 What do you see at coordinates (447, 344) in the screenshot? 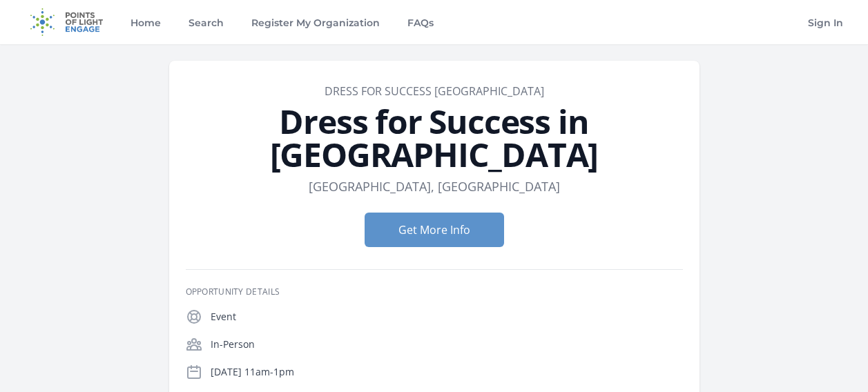
I see `p: In-Person` at bounding box center [447, 344].